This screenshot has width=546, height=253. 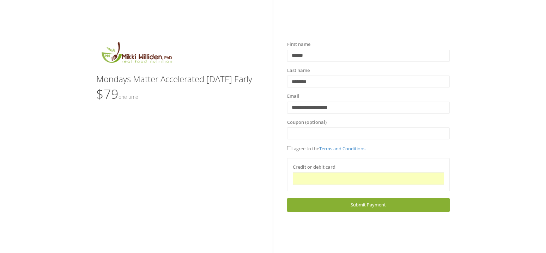 I want to click on label: Coupon (optional), so click(x=307, y=122).